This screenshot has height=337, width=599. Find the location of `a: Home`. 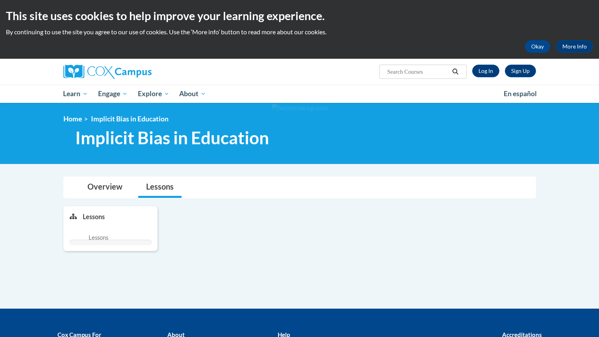

a: Home is located at coordinates (72, 118).